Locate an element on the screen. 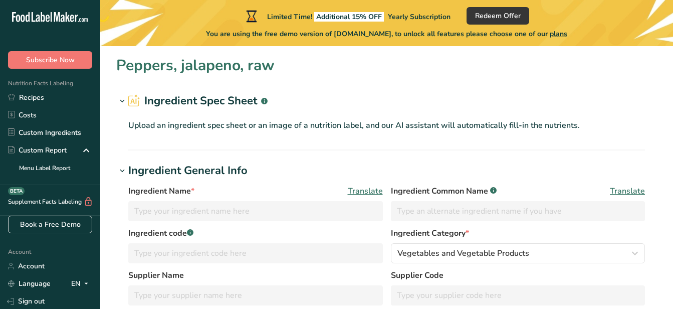 The height and width of the screenshot is (309, 673). div: EN is located at coordinates (82, 284).